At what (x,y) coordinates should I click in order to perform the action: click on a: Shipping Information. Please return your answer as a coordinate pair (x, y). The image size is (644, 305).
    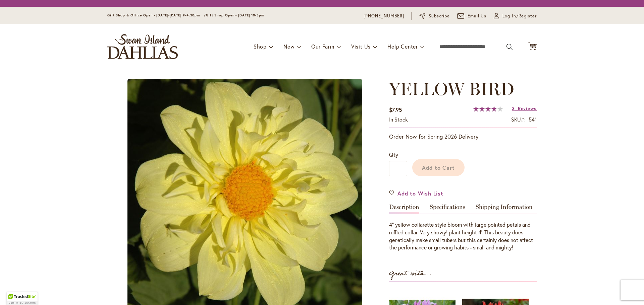
    Looking at the image, I should click on (504, 209).